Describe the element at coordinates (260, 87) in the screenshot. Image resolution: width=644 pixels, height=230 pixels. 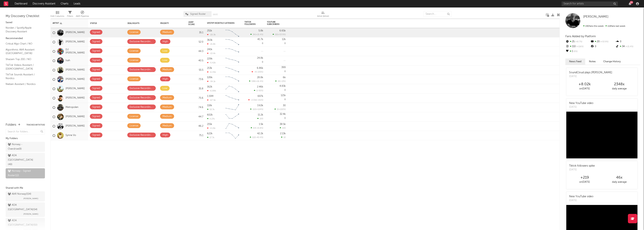
I see `div: 2.46k` at that location.